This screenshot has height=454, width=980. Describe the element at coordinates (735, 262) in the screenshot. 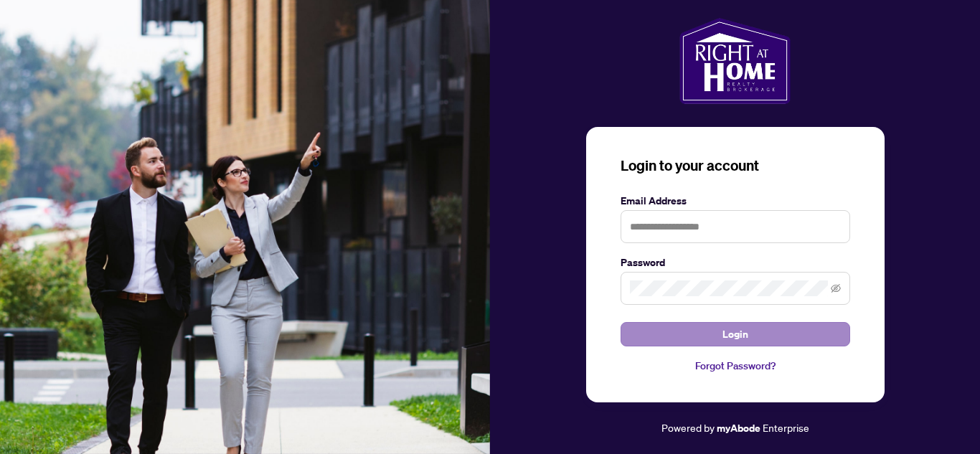

I see `label: Password` at that location.